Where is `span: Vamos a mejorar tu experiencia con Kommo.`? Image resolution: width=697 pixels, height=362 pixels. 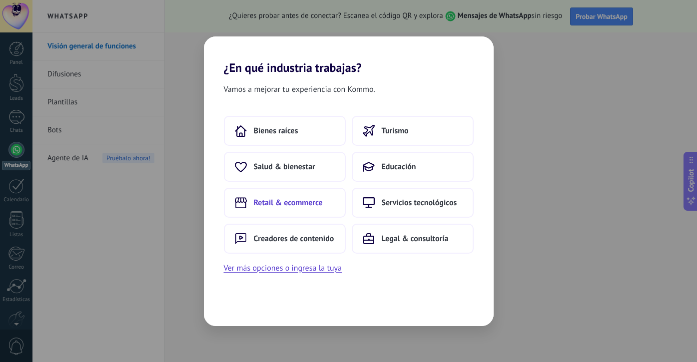
span: Vamos a mejorar tu experiencia con Kommo. is located at coordinates (299, 89).